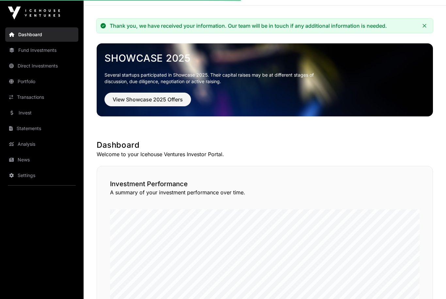  What do you see at coordinates (214, 78) in the screenshot?
I see `p: Several startups participated in Showcase 2025. Their capital raises may be at different stages o...` at bounding box center [214, 78].